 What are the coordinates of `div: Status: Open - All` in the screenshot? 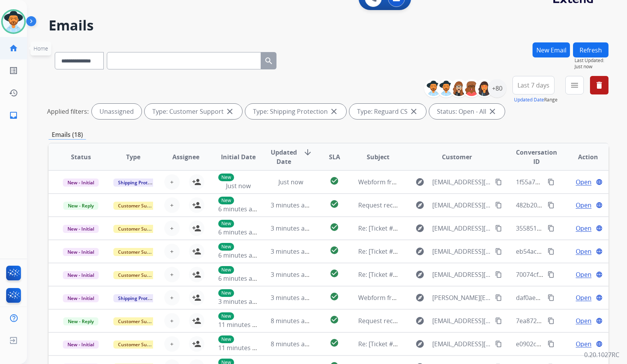 It's located at (467, 112).